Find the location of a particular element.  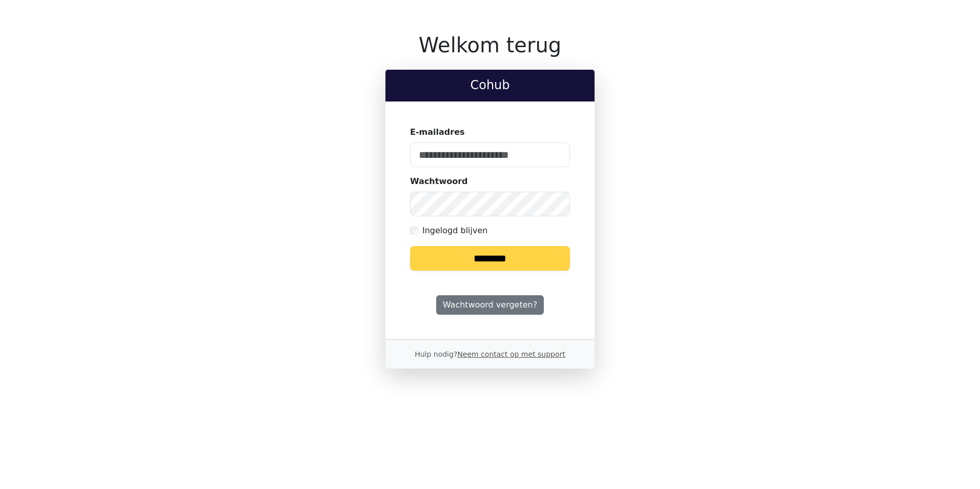

label: Ingelogd blijven is located at coordinates (454, 231).